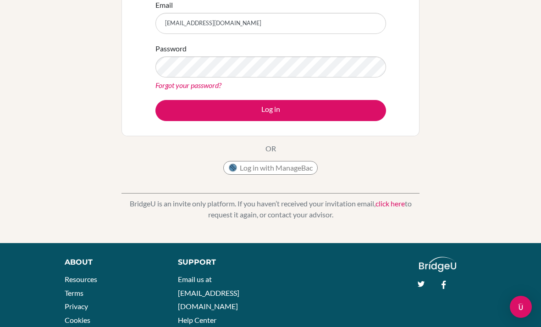 The image size is (541, 327). I want to click on a: Terms, so click(74, 293).